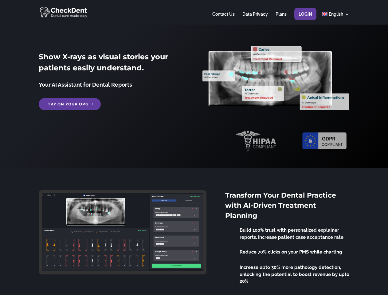 The image size is (388, 295). What do you see at coordinates (336, 18) in the screenshot?
I see `a: English` at bounding box center [336, 18].